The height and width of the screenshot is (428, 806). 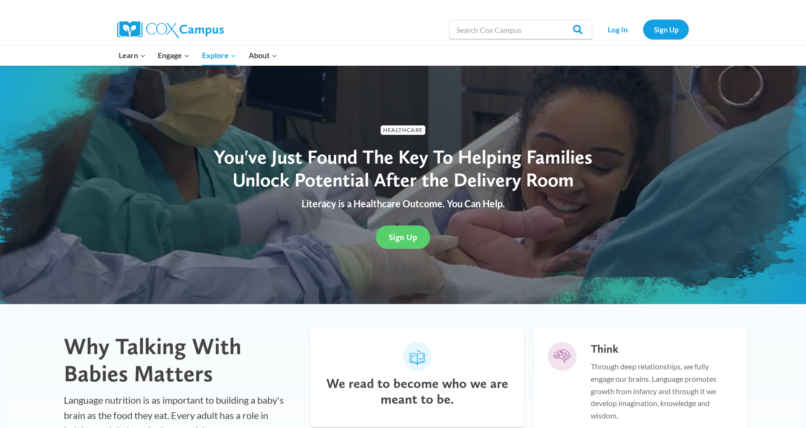 I want to click on a: Log In, so click(x=617, y=29).